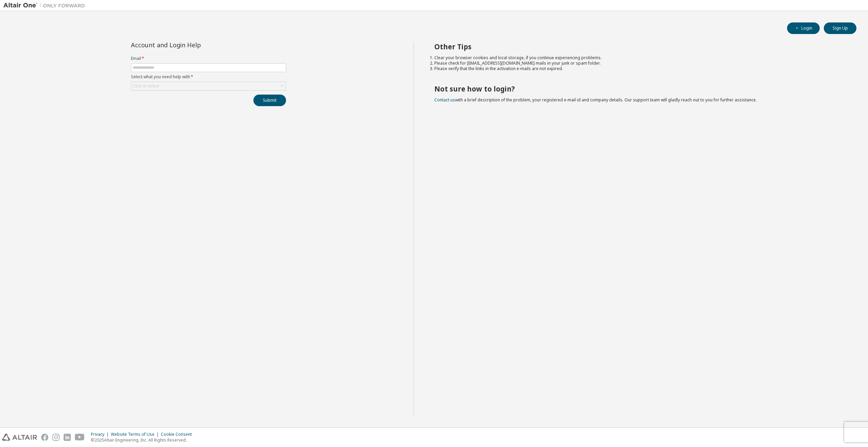 The image size is (868, 447). What do you see at coordinates (444, 100) in the screenshot?
I see `a: Contact us` at bounding box center [444, 100].